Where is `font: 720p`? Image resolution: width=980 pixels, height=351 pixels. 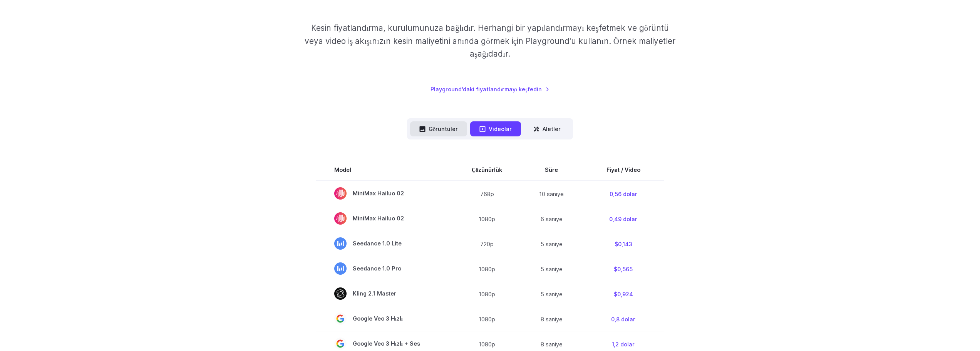
font: 720p is located at coordinates (487, 243).